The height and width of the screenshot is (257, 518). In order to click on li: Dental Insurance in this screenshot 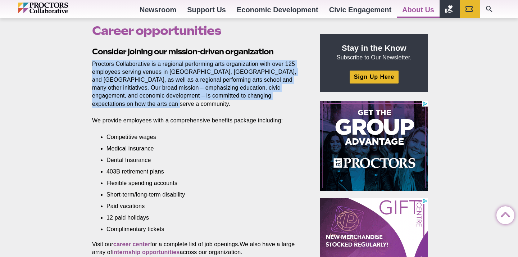, I will do `click(200, 160)`.